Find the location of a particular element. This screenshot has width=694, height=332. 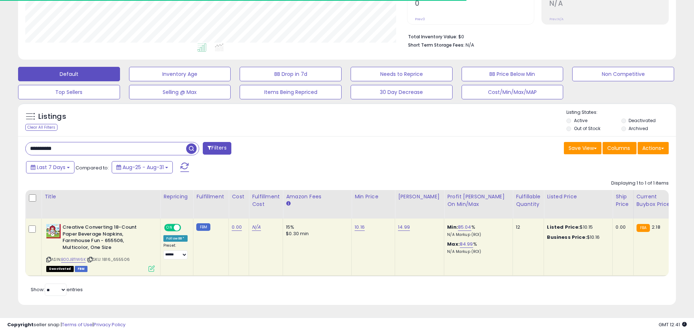

span: Columns is located at coordinates (618, 148).